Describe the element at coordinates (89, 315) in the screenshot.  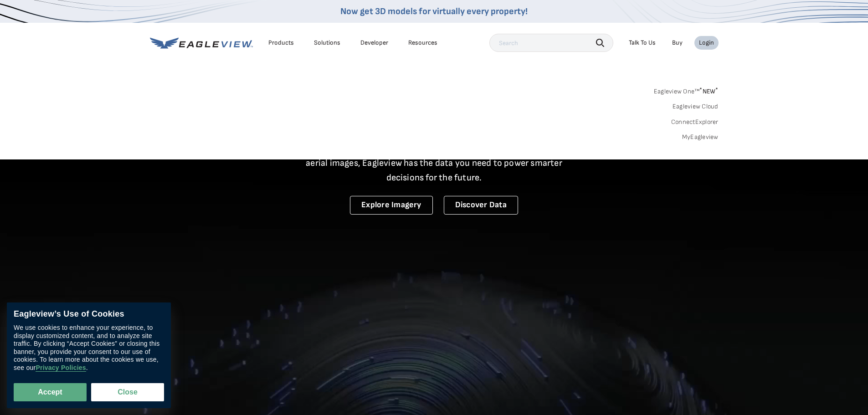
I see `div: Eagleview’s Use of Cookies` at that location.